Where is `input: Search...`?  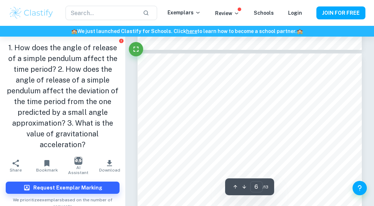 input: Search... is located at coordinates (101, 13).